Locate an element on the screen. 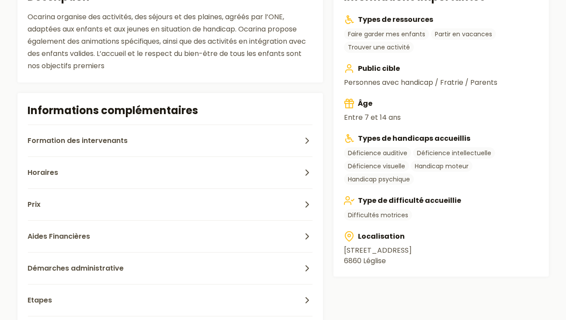 This screenshot has height=320, width=566. button: Aides Financières is located at coordinates (170, 236).